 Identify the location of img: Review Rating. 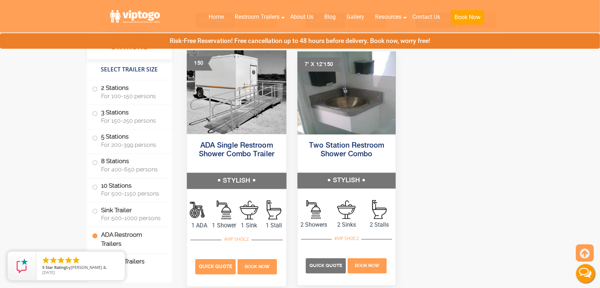
(22, 266).